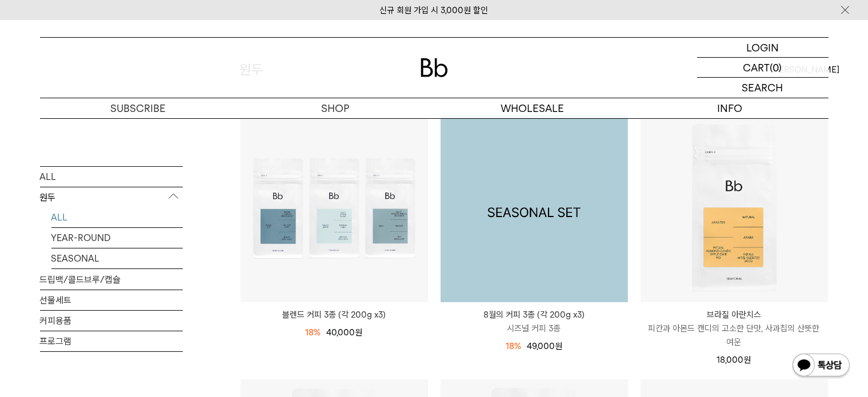  Describe the element at coordinates (776, 67) in the screenshot. I see `p: (0)` at that location.